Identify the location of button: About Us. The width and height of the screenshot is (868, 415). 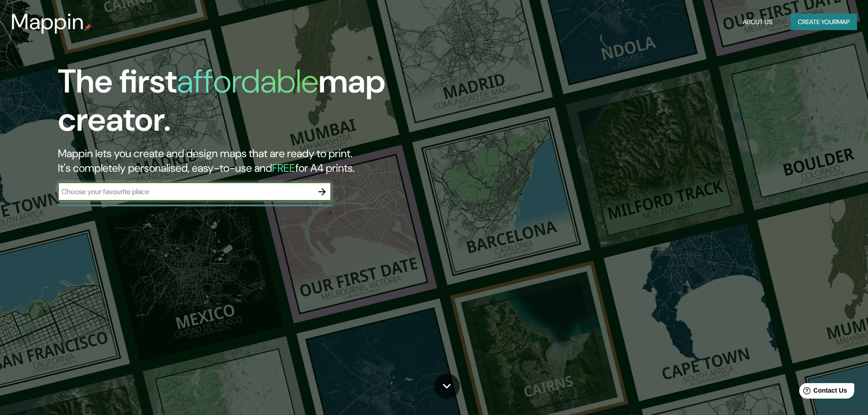
(757, 22).